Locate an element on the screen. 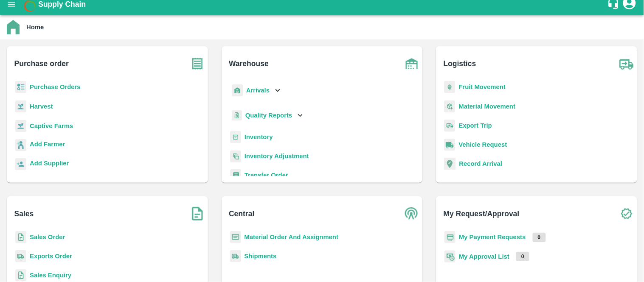  b: Logistics is located at coordinates (460, 63).